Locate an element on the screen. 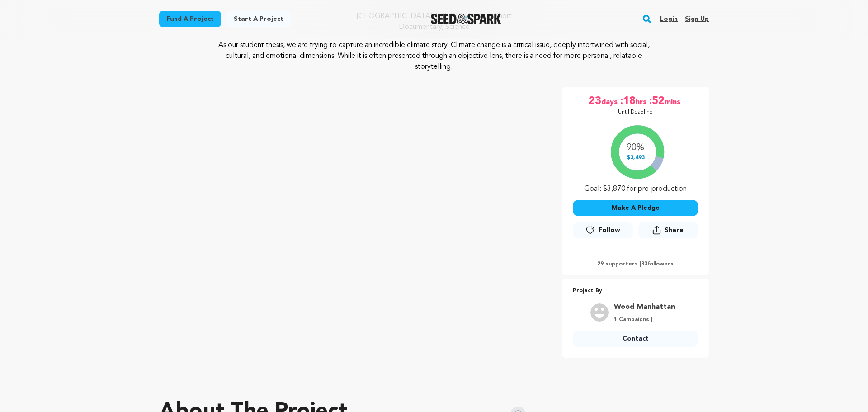 This screenshot has height=412, width=868. p: 1 Campaigns | is located at coordinates (644, 319).